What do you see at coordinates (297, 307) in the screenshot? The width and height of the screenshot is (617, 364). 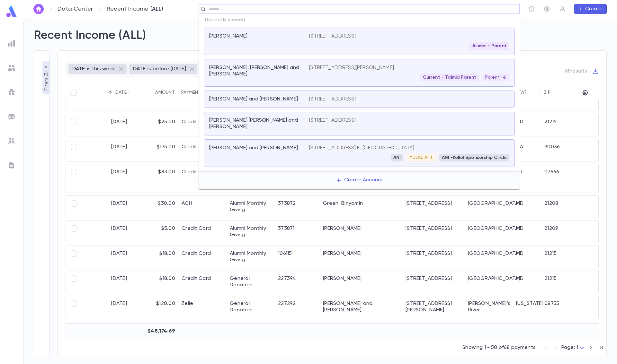 I see `div: 227292` at bounding box center [297, 307].